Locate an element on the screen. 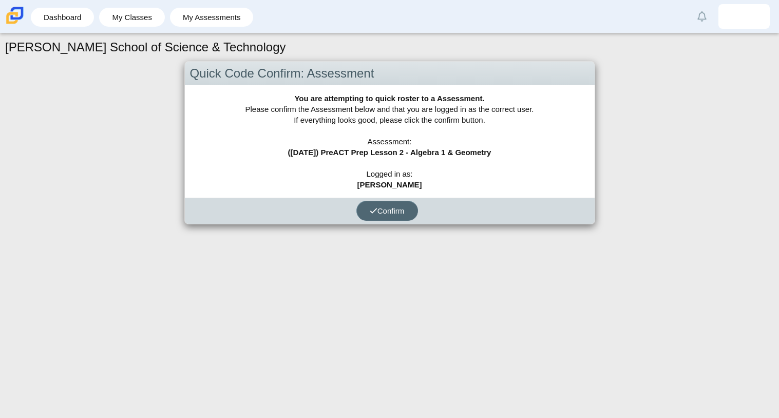 Image resolution: width=779 pixels, height=418 pixels. b: You are attempting to quick roster to a Assessment. is located at coordinates (389, 98).